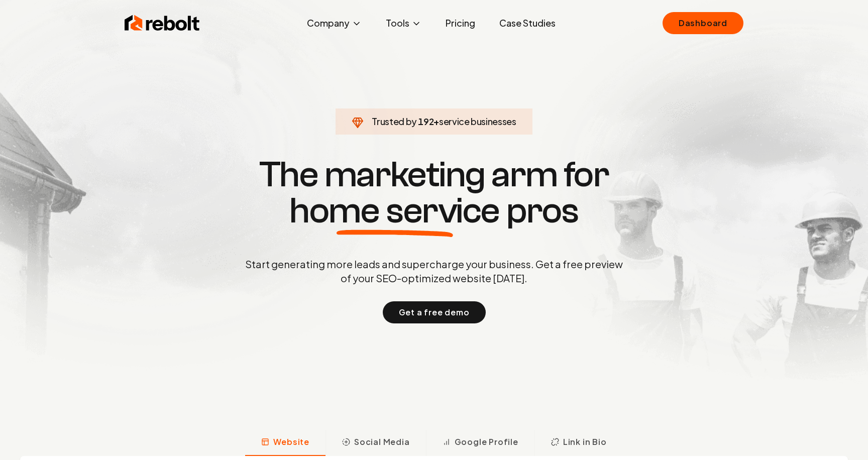 The width and height of the screenshot is (868, 460). What do you see at coordinates (376, 443) in the screenshot?
I see `button: Social Media` at bounding box center [376, 443].